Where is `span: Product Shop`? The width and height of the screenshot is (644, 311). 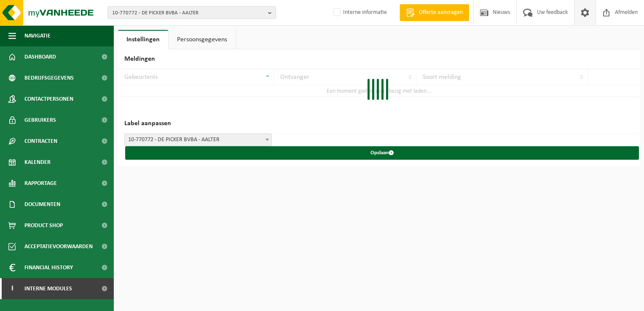 span: Product Shop is located at coordinates (43, 226).